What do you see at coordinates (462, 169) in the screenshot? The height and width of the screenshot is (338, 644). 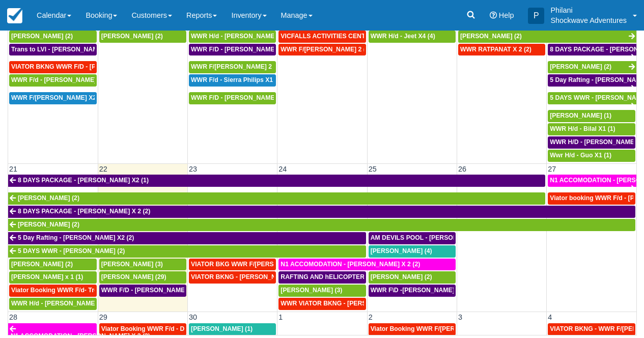 I see `span: 26` at bounding box center [462, 169].